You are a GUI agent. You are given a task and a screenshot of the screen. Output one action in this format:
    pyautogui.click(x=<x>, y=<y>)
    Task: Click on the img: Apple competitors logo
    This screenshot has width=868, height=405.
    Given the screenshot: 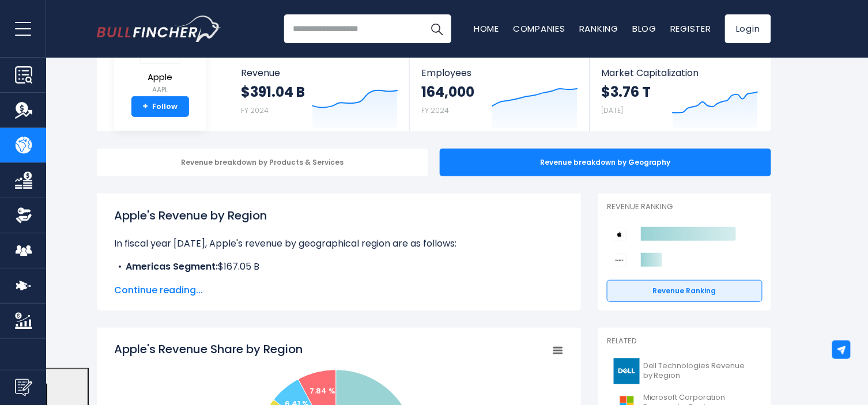 What is the action you would take?
    pyautogui.click(x=620, y=234)
    